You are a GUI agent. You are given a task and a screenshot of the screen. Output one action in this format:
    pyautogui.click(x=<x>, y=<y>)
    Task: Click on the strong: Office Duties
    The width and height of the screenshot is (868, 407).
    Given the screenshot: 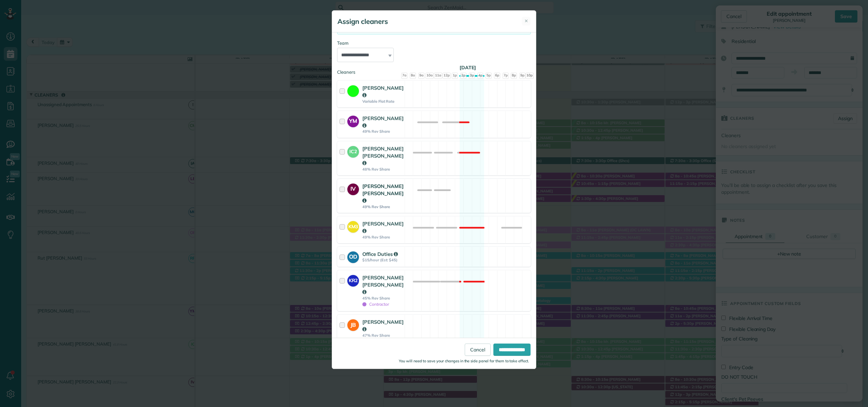 What is the action you would take?
    pyautogui.click(x=380, y=253)
    